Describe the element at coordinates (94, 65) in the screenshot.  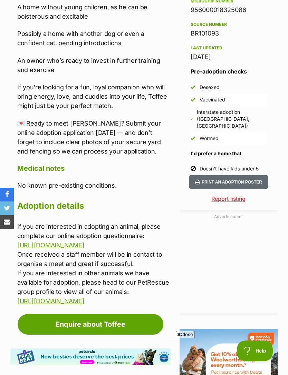
I see `p: An owner who’s ready to invest in further training and exercise` at that location.